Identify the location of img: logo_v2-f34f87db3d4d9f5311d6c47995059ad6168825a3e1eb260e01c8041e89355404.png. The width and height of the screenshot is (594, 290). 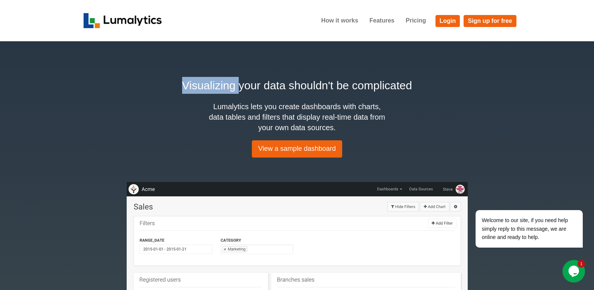
(122, 21).